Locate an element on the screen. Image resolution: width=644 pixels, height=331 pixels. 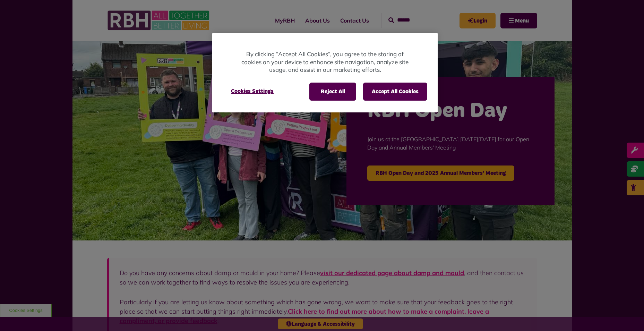
div: Privacy is located at coordinates (325, 73).